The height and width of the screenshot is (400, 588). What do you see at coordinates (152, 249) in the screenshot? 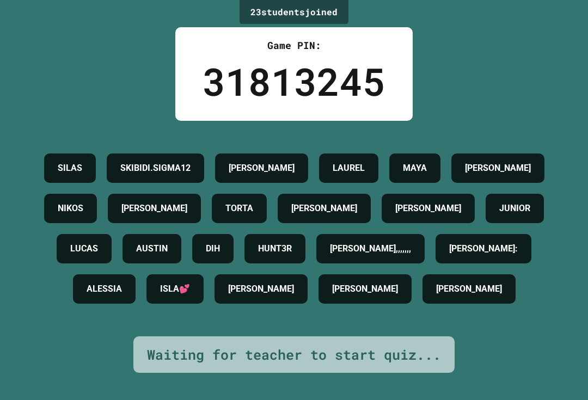
I see `h4: AUSTIN` at bounding box center [152, 249].